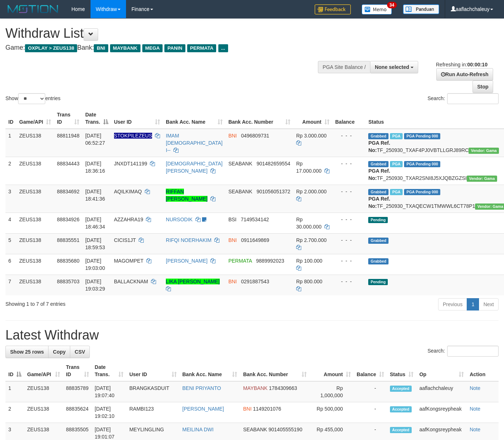  What do you see at coordinates (309, 167) in the screenshot?
I see `span: Rp 17.000.000` at bounding box center [309, 167].